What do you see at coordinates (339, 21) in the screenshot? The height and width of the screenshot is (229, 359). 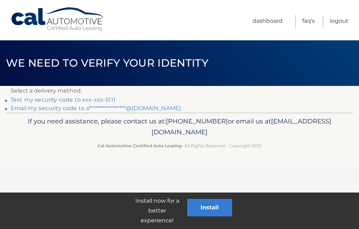 I see `a: Logout` at bounding box center [339, 21].